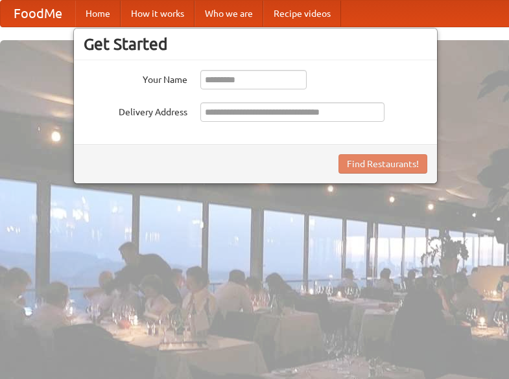 This screenshot has width=509, height=379. I want to click on a: Home, so click(98, 14).